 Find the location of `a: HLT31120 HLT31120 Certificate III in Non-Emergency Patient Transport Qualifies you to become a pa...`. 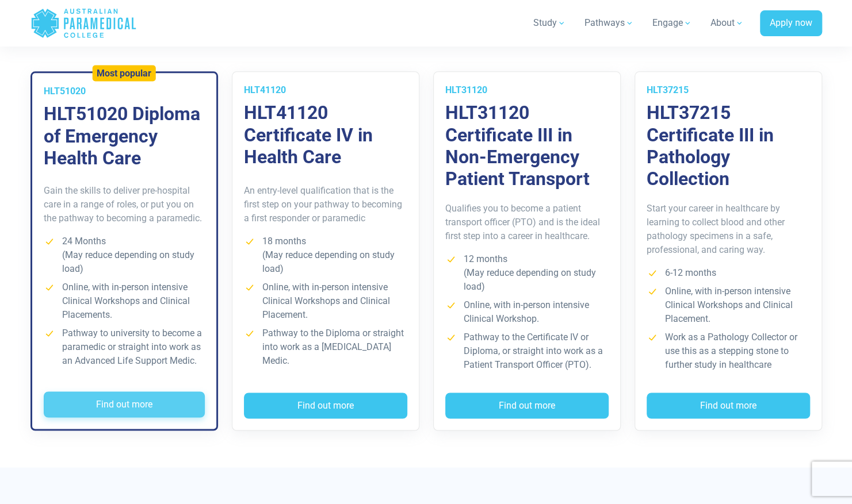

a: HLT31120 HLT31120 Certificate III in Non-Emergency Patient Transport Qualifies you to become a pa... is located at coordinates (527, 251).